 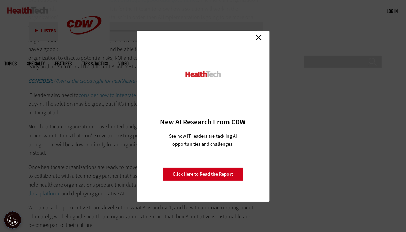 I want to click on div: Cookie Settings, so click(x=13, y=220).